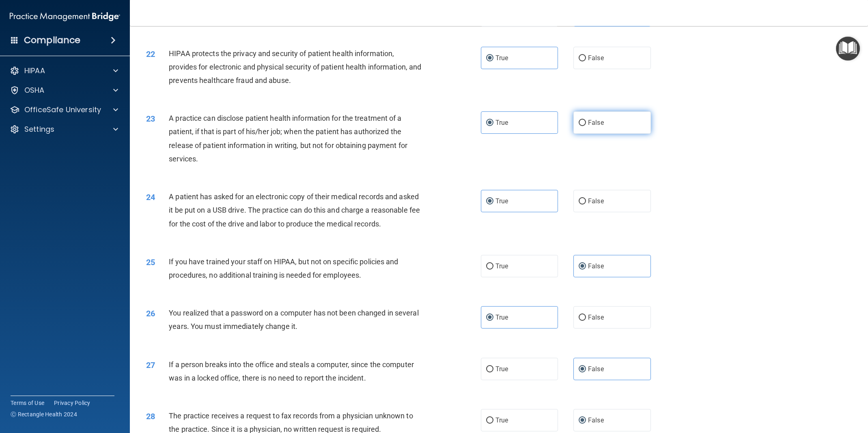 This screenshot has width=868, height=433. What do you see at coordinates (292, 371) in the screenshot?
I see `span: If a person breaks into the office and steals a computer, since the computer was in a locked offi...` at bounding box center [292, 371].